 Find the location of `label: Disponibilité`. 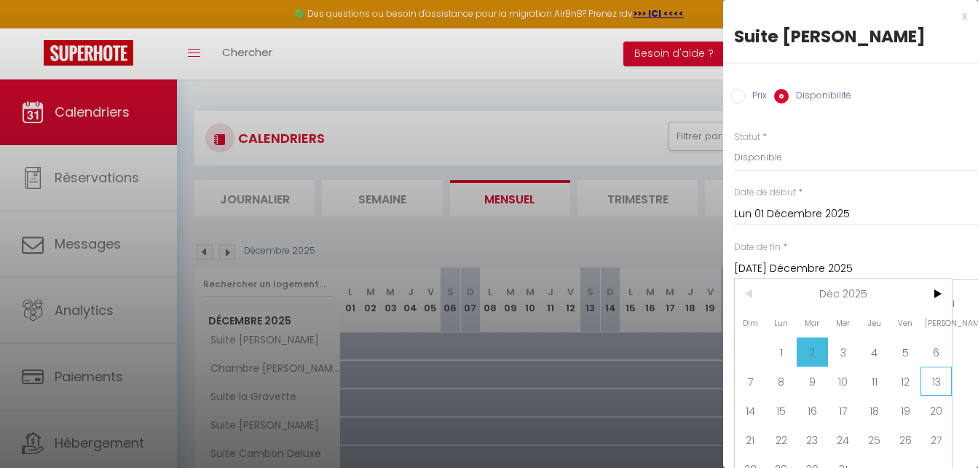

label: Disponibilité is located at coordinates (820, 97).